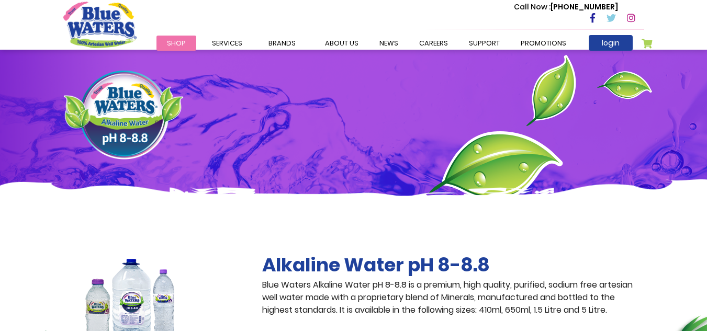  What do you see at coordinates (433, 43) in the screenshot?
I see `a: careers` at bounding box center [433, 43].